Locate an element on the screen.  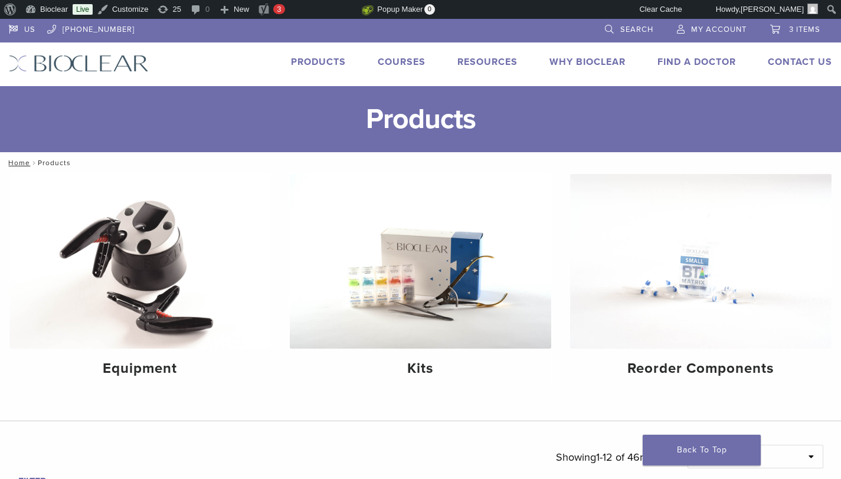
a: Home is located at coordinates (17, 163).